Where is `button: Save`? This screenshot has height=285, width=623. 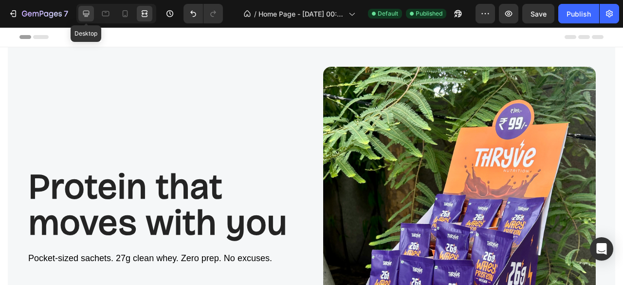 button: Save is located at coordinates (538, 14).